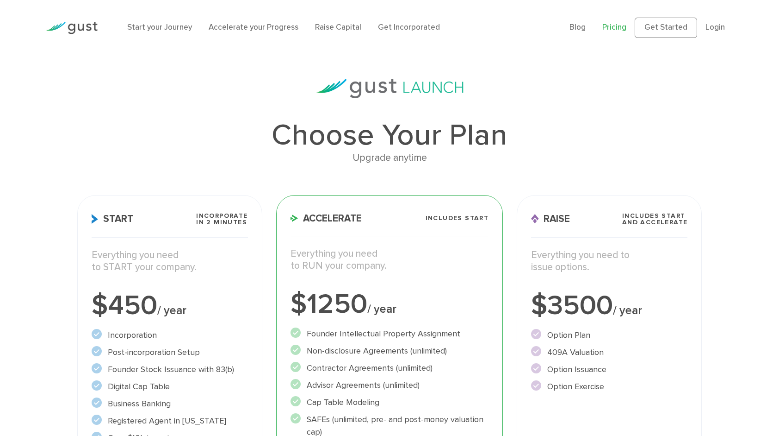  What do you see at coordinates (390, 350) in the screenshot?
I see `li: Non-disclosure Agreements (unlimited)` at bounding box center [390, 350].